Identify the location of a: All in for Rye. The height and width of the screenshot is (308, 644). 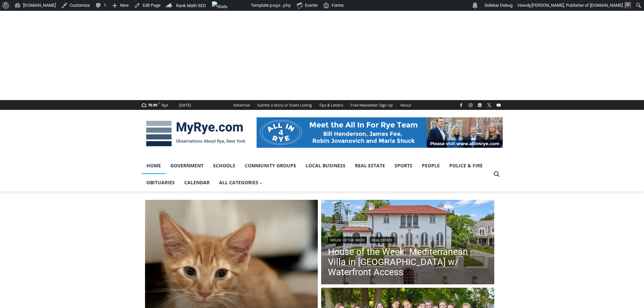
(380, 132).